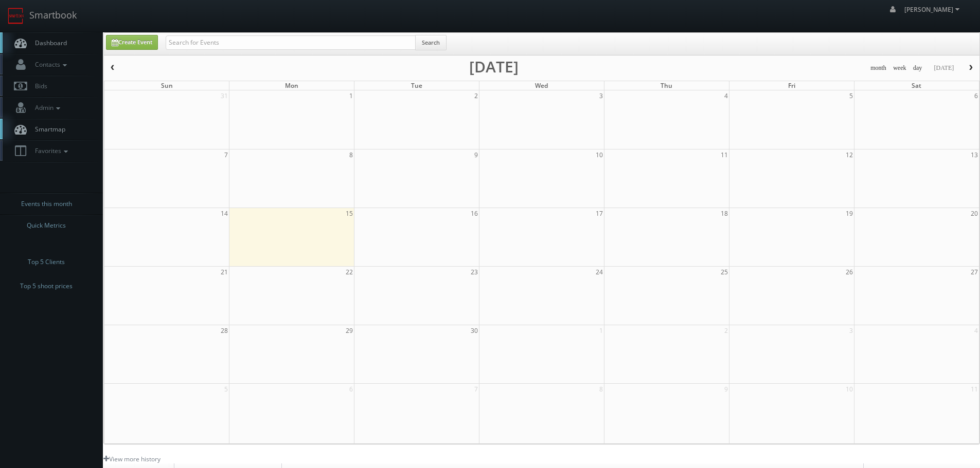 Image resolution: width=980 pixels, height=468 pixels. Describe the element at coordinates (132, 42) in the screenshot. I see `a: Create Event` at that location.